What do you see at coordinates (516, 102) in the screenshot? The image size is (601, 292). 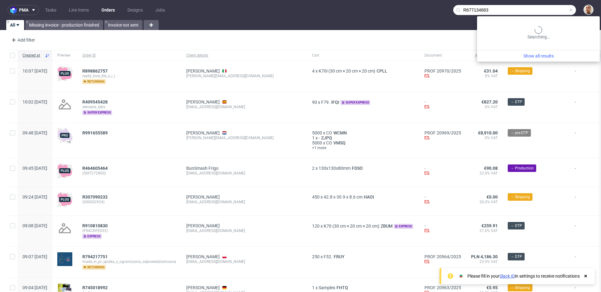 I see `span: → DTP` at bounding box center [516, 102].